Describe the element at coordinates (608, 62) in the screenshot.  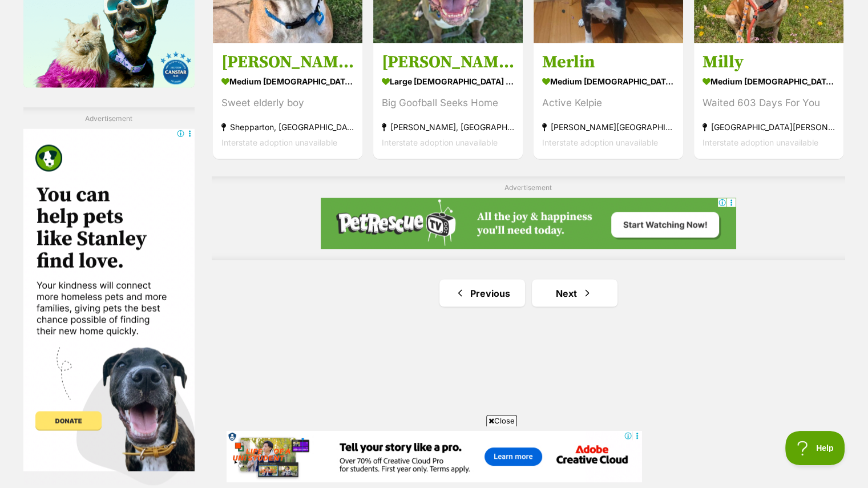
I see `h3: Merlin` at that location.